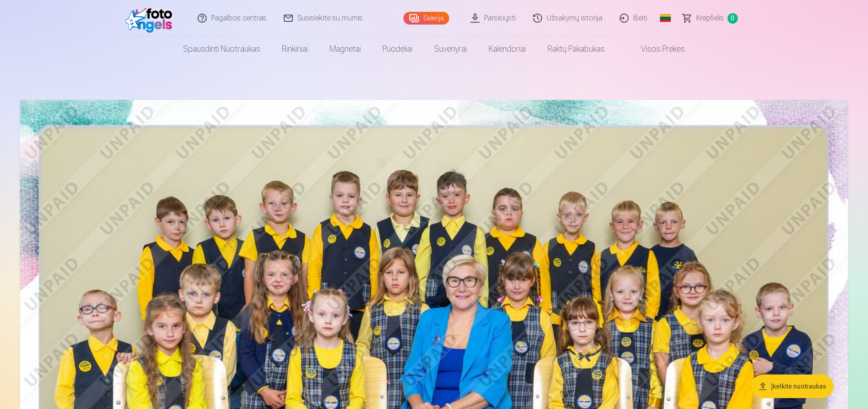  What do you see at coordinates (345, 49) in the screenshot?
I see `a: Magnetai` at bounding box center [345, 49].